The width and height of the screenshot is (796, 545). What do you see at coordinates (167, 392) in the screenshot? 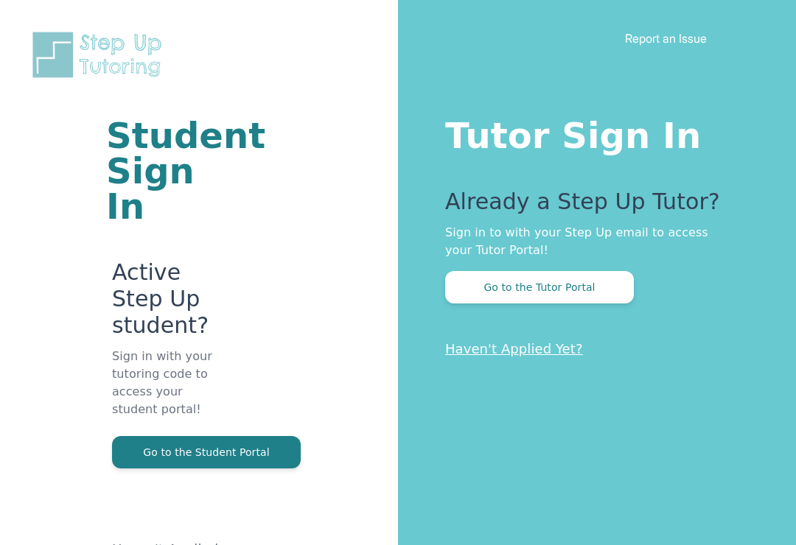
I see `p: Sign in with your tutoring code to access your student portal!` at bounding box center [167, 392].